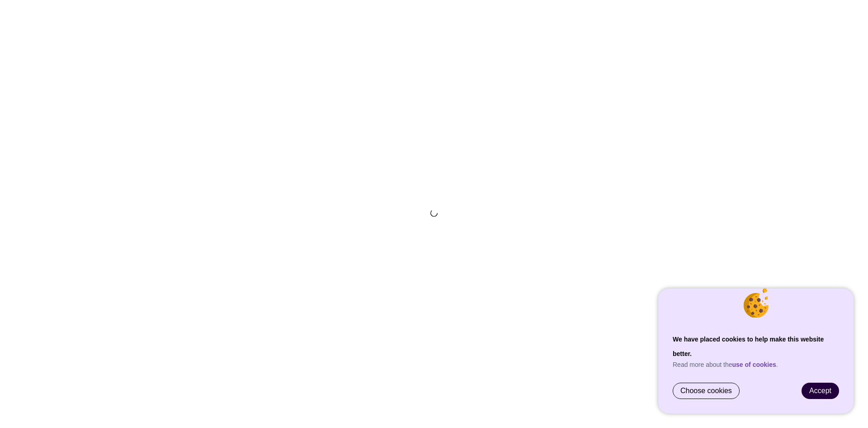 The height and width of the screenshot is (428, 868). Describe the element at coordinates (820, 390) in the screenshot. I see `span: Accept` at that location.